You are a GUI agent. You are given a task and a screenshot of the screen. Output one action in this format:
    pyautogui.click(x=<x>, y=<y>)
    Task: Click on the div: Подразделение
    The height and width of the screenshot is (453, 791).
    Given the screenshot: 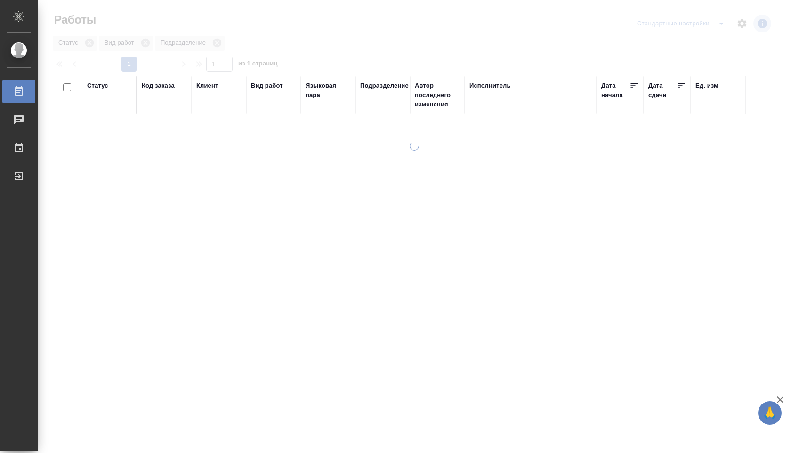 What is the action you would take?
    pyautogui.click(x=384, y=86)
    